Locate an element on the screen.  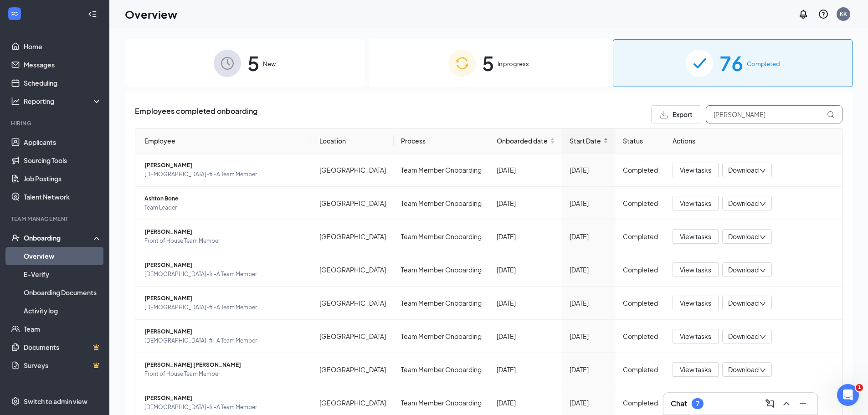
span: Ashton Bone is located at coordinates (225, 198).